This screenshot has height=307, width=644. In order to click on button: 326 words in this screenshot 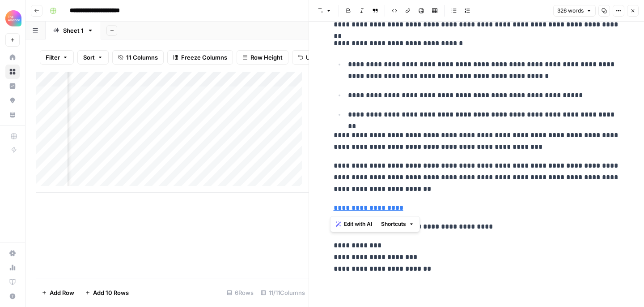, I will do `click(574, 11)`.